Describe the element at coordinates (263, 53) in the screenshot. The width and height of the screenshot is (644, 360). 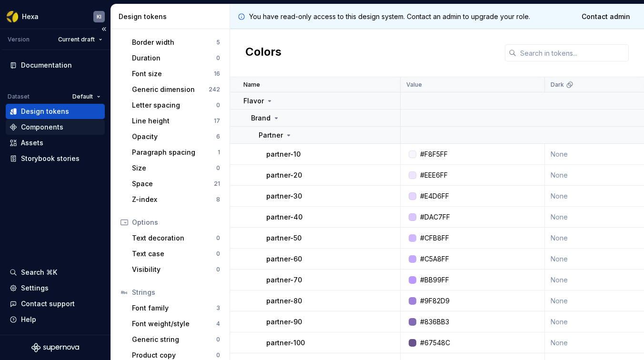
I see `h2: Colors` at that location.